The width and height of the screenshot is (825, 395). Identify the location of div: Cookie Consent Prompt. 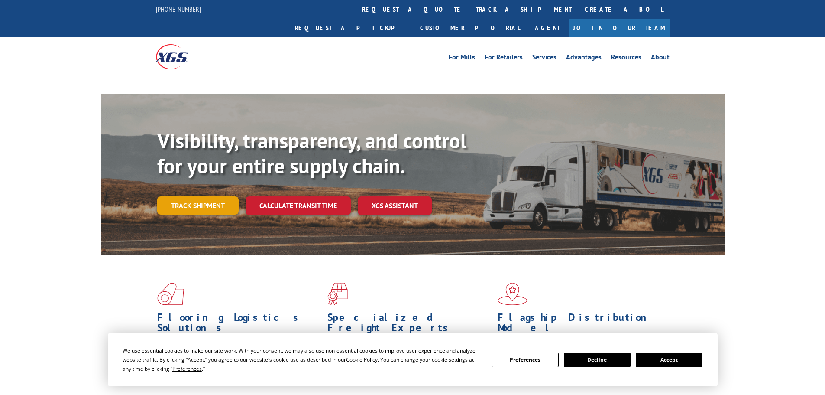
(413, 359).